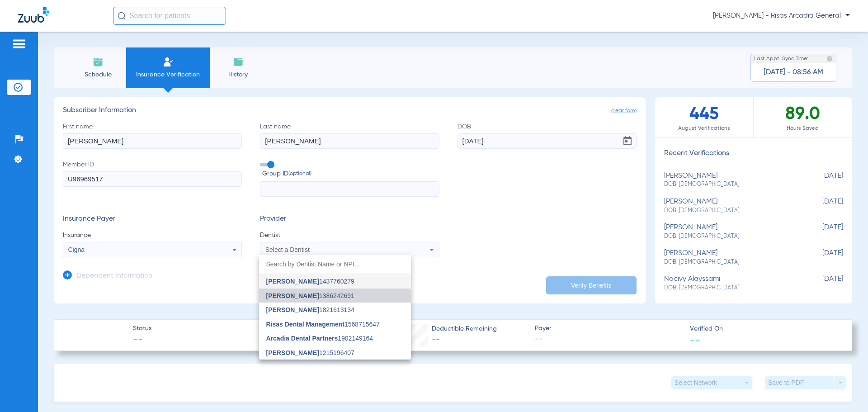 This screenshot has height=412, width=868. Describe the element at coordinates (310, 296) in the screenshot. I see `span: 1386242691` at that location.